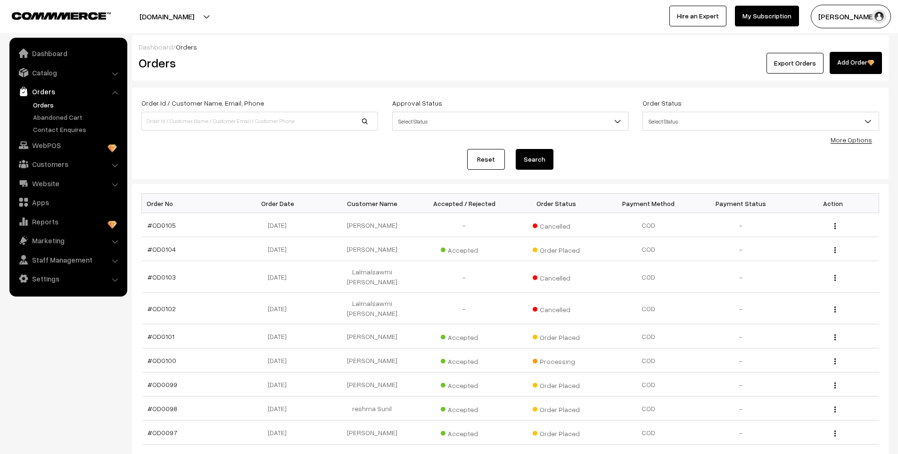 Image resolution: width=898 pixels, height=454 pixels. Describe the element at coordinates (879, 17) in the screenshot. I see `img: user` at that location.